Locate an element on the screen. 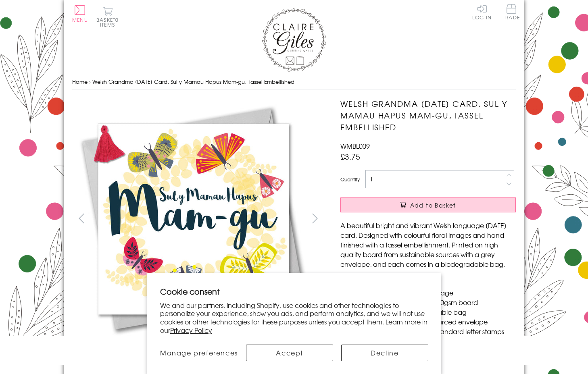 The width and height of the screenshot is (588, 374). a: Trade is located at coordinates (511, 12).